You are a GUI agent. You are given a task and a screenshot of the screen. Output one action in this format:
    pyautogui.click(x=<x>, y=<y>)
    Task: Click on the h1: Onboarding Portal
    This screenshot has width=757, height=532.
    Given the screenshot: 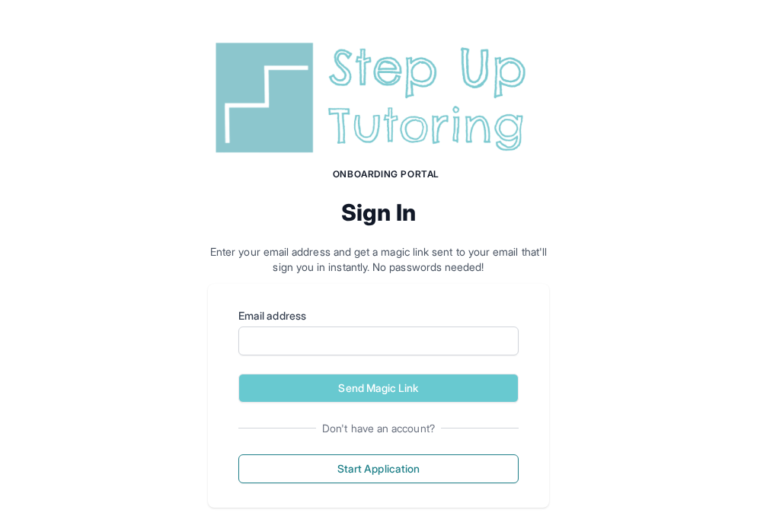 What is the action you would take?
    pyautogui.click(x=386, y=174)
    